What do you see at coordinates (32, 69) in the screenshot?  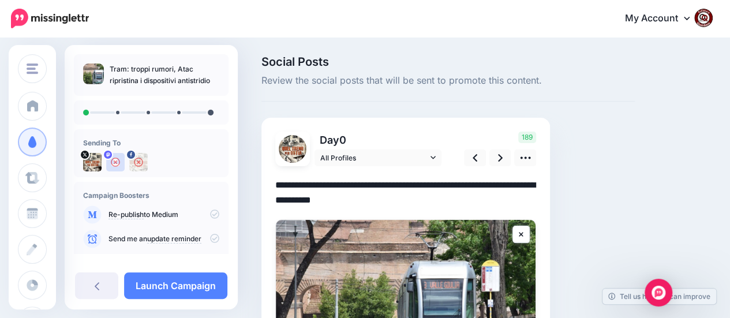 I see `img: menu.png` at bounding box center [32, 69].